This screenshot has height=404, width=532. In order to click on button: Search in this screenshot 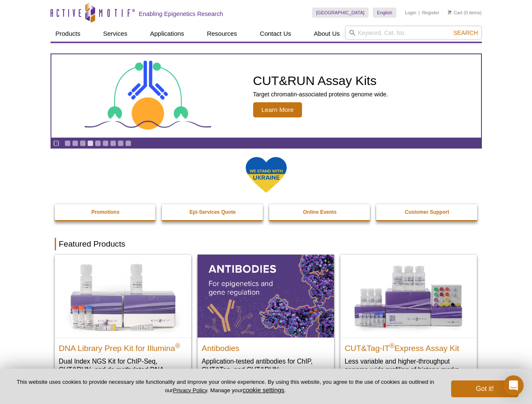, I will do `click(466, 33)`.